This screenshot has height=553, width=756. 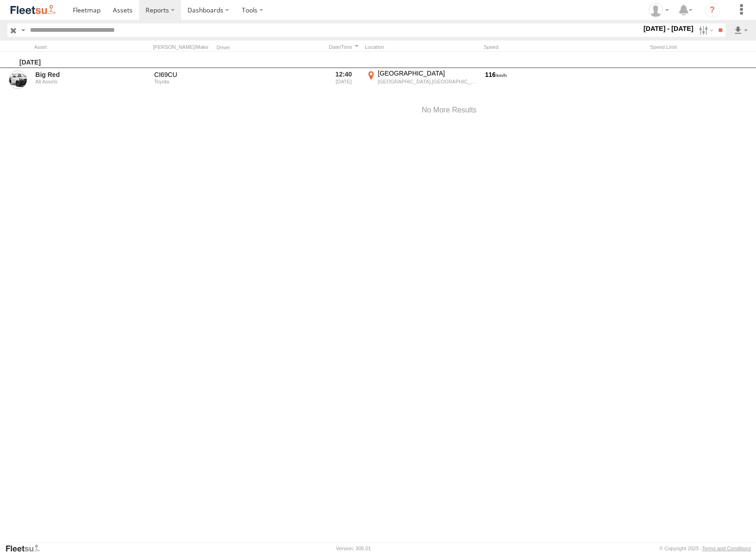 What do you see at coordinates (741, 30) in the screenshot?
I see `label: Export results as...` at bounding box center [741, 30].